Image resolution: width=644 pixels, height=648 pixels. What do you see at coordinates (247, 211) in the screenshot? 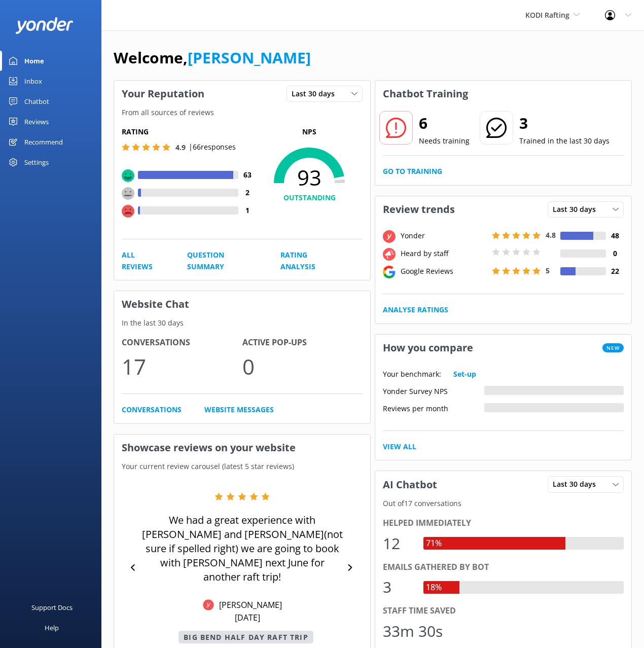
I see `h4: 1` at bounding box center [247, 211].